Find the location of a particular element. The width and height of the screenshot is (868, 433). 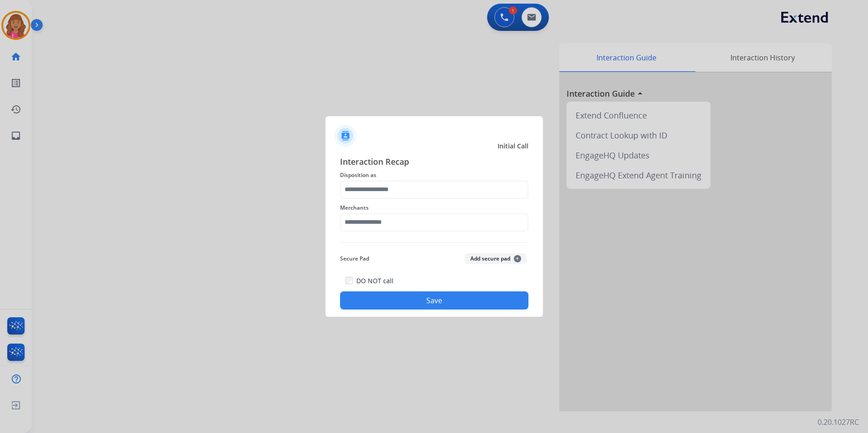

span: Interaction Recap is located at coordinates (434, 163).